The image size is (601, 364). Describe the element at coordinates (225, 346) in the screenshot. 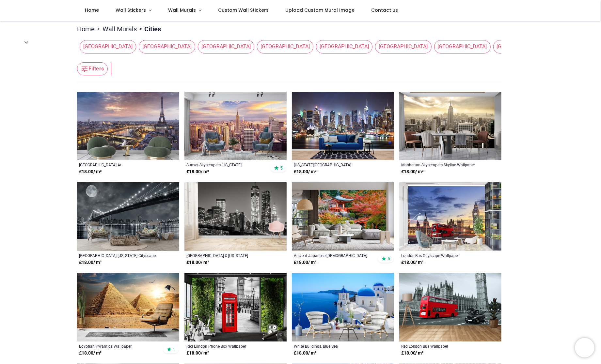

I see `div: Red London Phone Box Wallpaper` at that location.